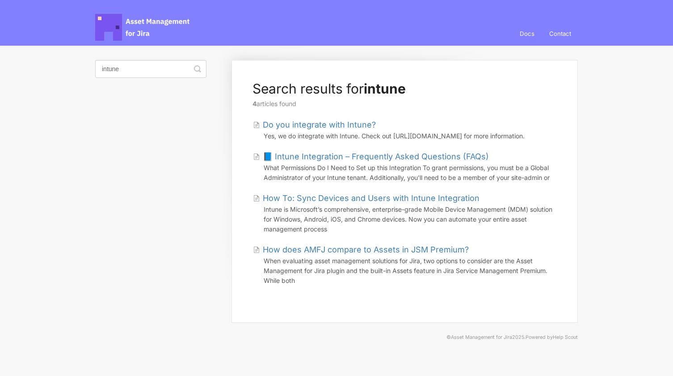 This screenshot has height=376, width=673. What do you see at coordinates (553, 337) in the screenshot?
I see `span: Powered by` at bounding box center [553, 337].